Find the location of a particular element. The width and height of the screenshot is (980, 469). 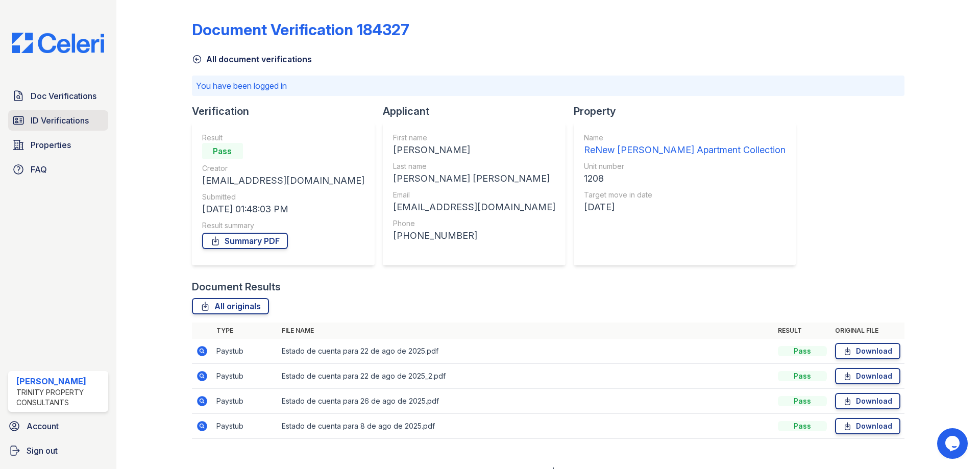

div: Document Results is located at coordinates (236, 287).